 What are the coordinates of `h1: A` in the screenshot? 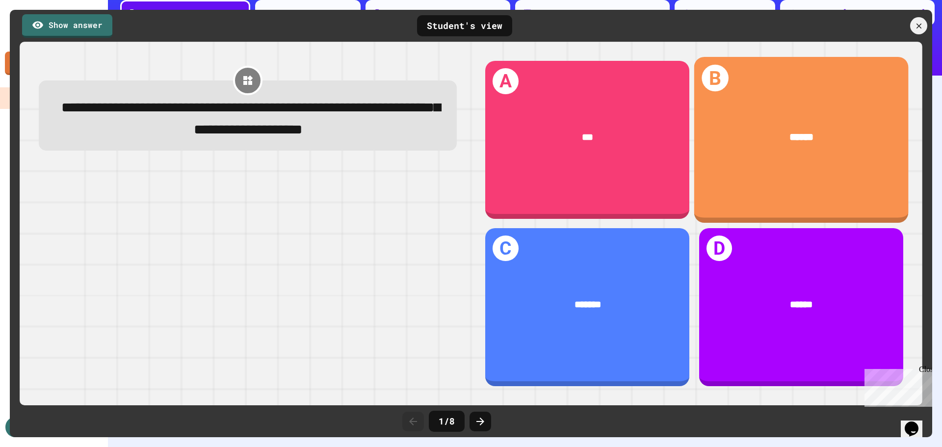 It's located at (505, 81).